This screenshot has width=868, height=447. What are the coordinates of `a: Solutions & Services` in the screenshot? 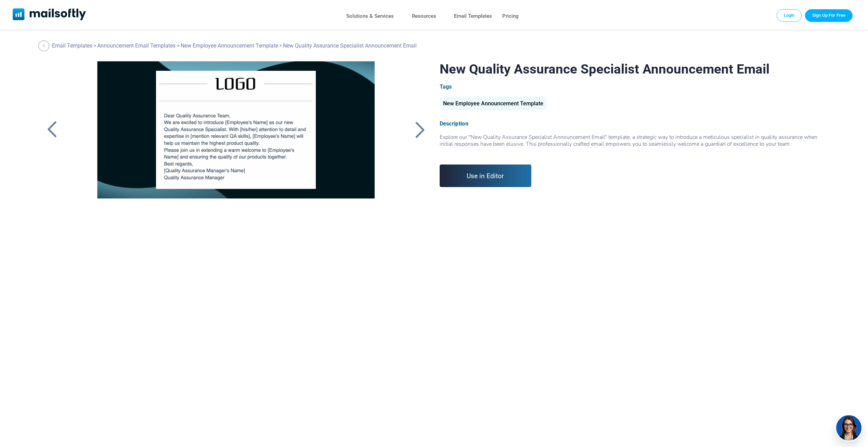 It's located at (370, 16).